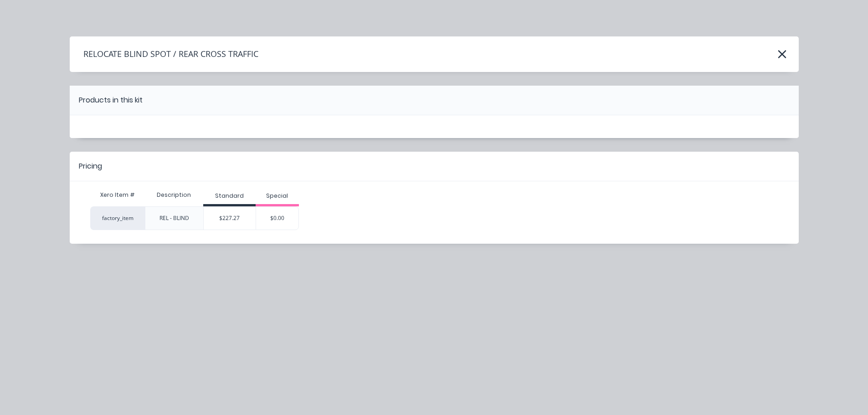 This screenshot has width=868, height=415. Describe the element at coordinates (164, 54) in the screenshot. I see `h4: RELOCATE BLIND SPOT / REAR CROSS TRAFFIC` at that location.